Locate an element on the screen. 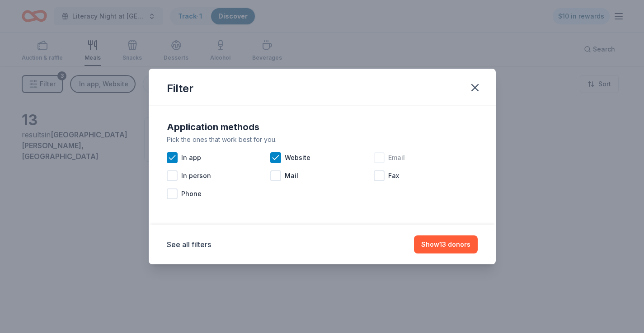  button: See all filters is located at coordinates (189, 244).